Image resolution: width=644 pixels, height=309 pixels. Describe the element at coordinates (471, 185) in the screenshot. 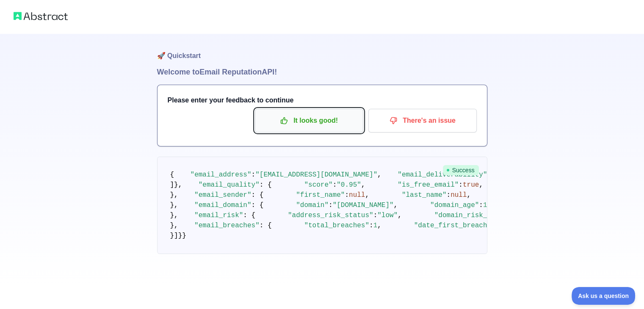

I see `span: true` at that location.